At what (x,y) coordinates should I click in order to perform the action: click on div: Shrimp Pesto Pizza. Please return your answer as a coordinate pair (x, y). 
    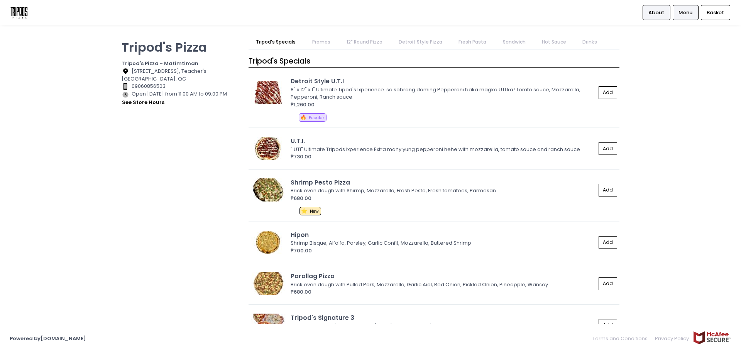
    Looking at the image, I should click on (443, 182).